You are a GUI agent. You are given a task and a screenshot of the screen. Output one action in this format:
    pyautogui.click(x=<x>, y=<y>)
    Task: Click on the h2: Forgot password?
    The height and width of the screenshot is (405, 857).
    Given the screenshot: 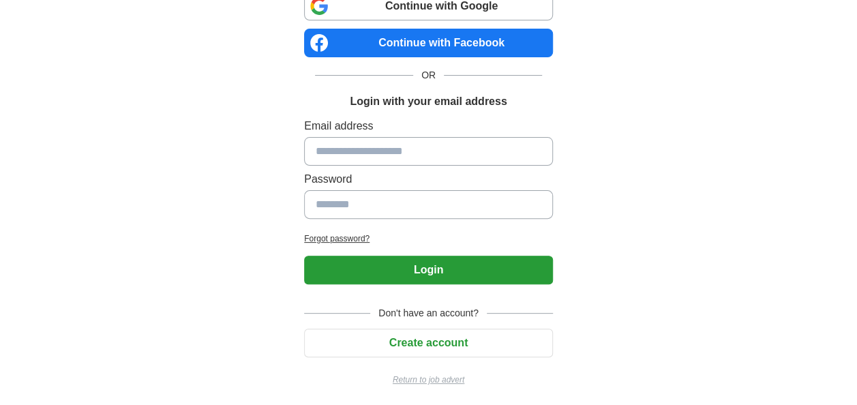 What is the action you would take?
    pyautogui.click(x=428, y=239)
    